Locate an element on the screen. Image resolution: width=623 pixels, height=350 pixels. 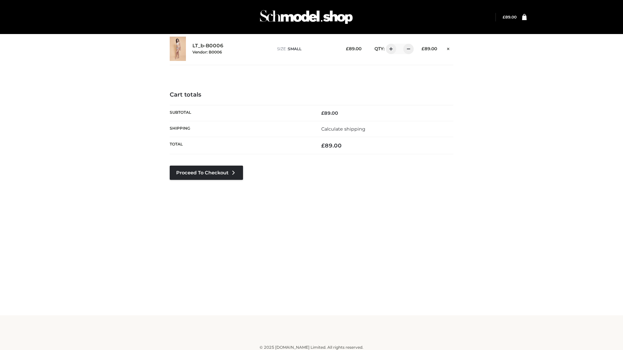
a: Remove this item is located at coordinates (448, 48).